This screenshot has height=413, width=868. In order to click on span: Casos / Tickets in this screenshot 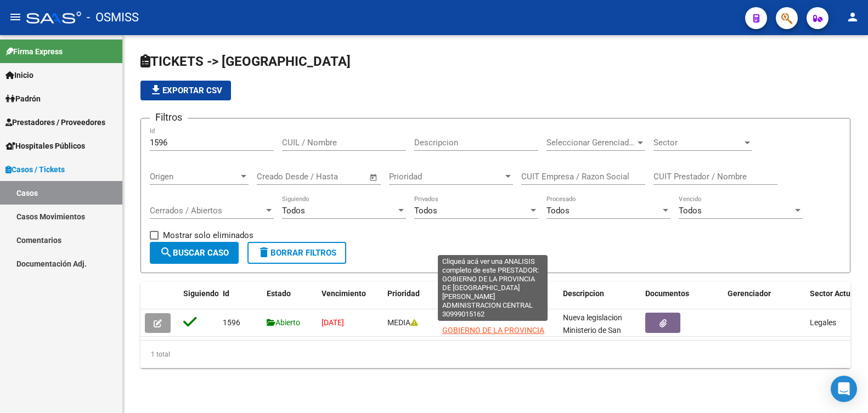, I will do `click(35, 169)`.